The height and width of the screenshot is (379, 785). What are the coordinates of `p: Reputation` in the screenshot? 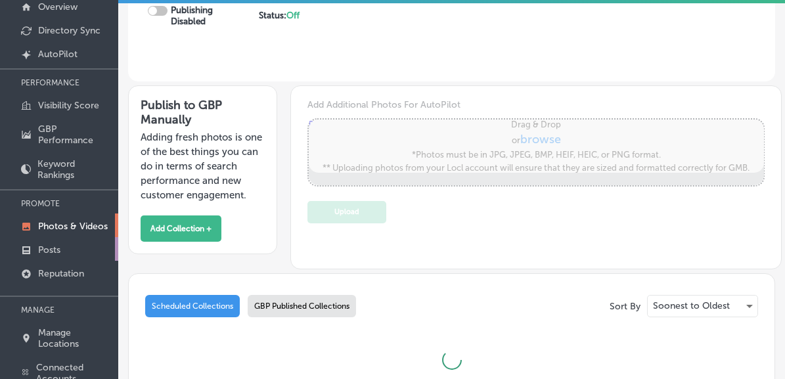 It's located at (61, 273).